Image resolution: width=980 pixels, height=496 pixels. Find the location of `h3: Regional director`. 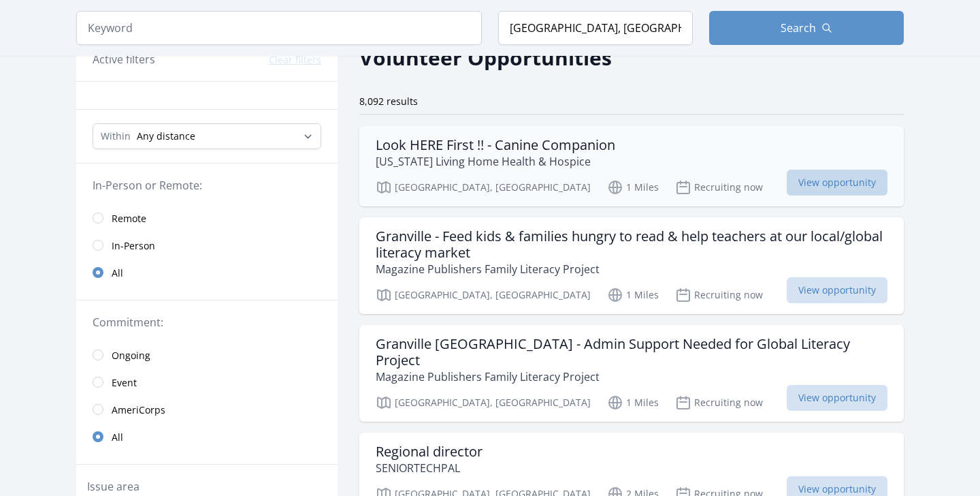

h3: Regional director is located at coordinates (429, 452).